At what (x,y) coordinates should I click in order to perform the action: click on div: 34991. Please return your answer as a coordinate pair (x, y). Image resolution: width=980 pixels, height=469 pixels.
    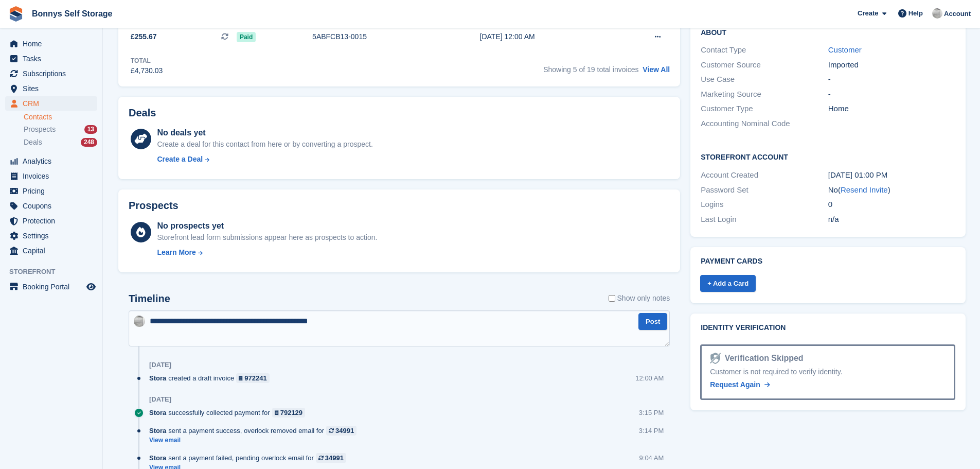
    Looking at the image, I should click on (344, 430).